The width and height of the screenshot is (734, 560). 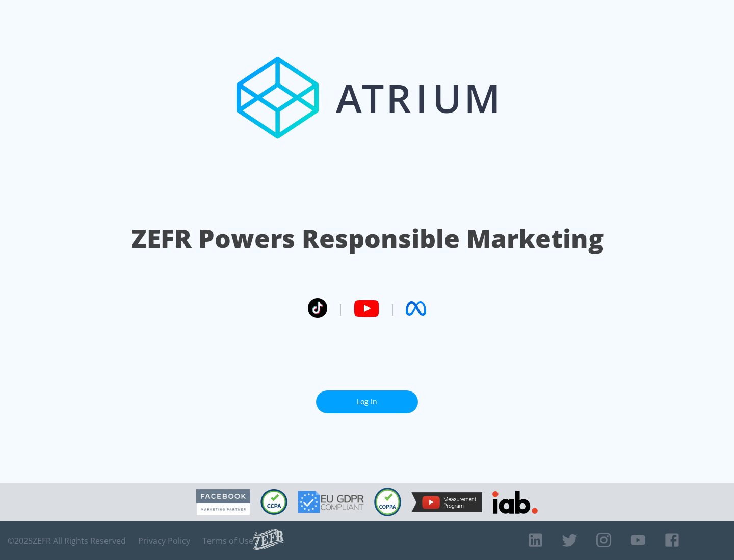 I want to click on img: COPPA Compliant, so click(x=387, y=502).